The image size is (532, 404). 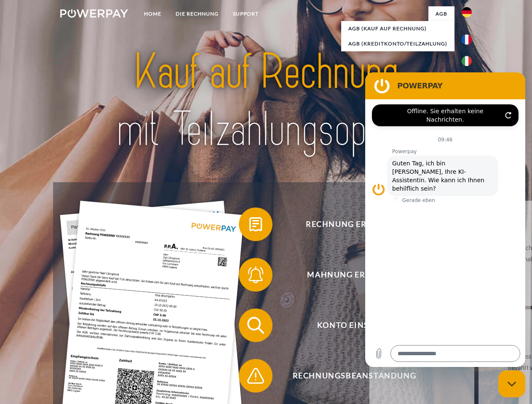 What do you see at coordinates (354, 275) in the screenshot?
I see `span: Mahnung erhalten?` at bounding box center [354, 275].